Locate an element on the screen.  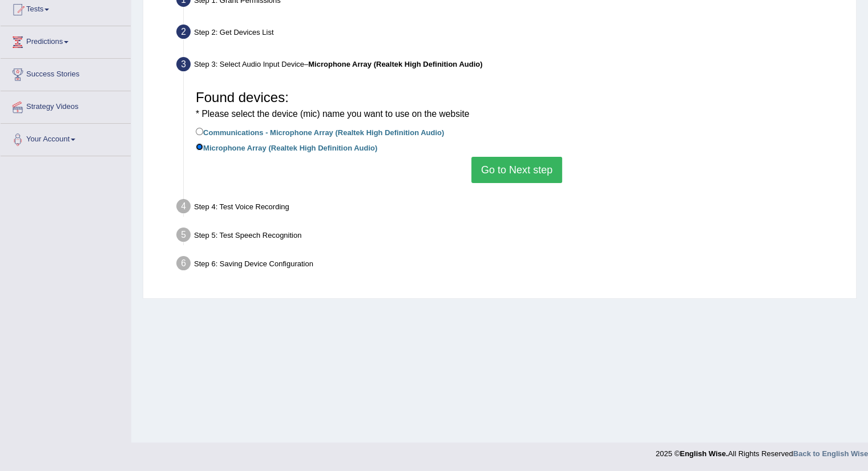
a: Back to English Wise is located at coordinates (830, 454).